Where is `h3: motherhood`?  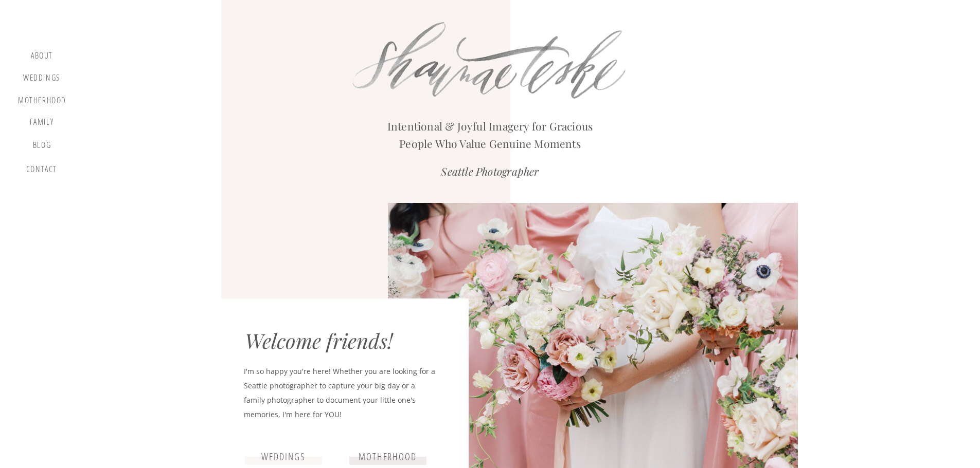
h3: motherhood is located at coordinates (388, 458).